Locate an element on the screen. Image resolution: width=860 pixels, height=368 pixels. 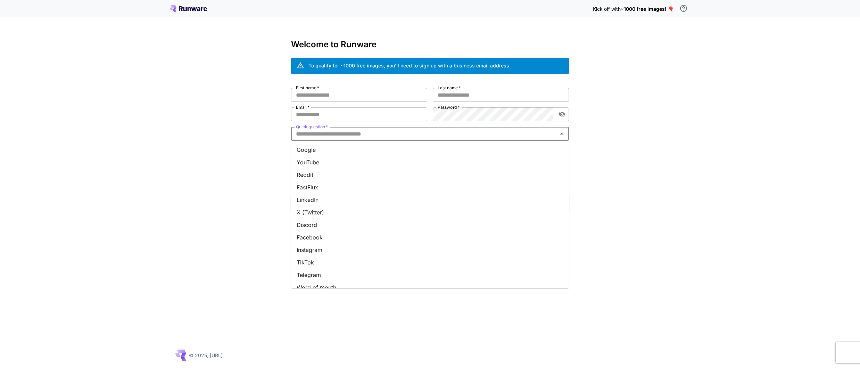
h3: Welcome to Runware is located at coordinates (430, 44).